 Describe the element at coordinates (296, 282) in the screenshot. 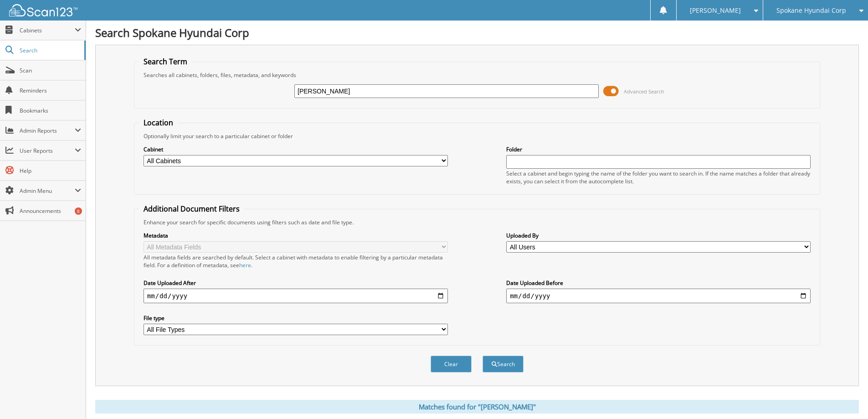

I see `label: Date Uploaded After` at that location.